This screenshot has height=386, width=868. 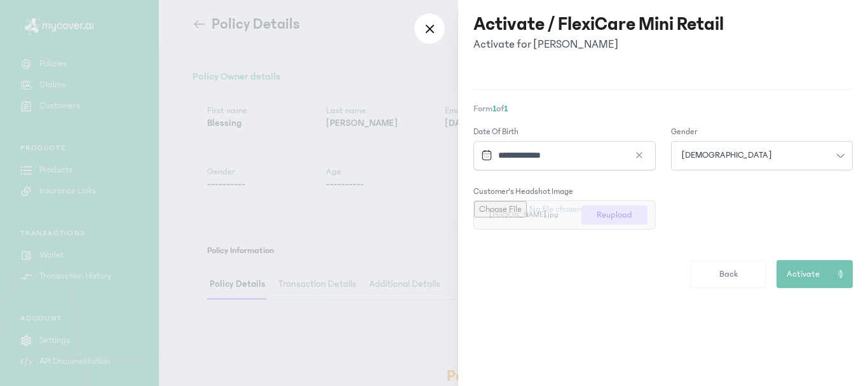 I want to click on button: Activate, so click(x=814, y=274).